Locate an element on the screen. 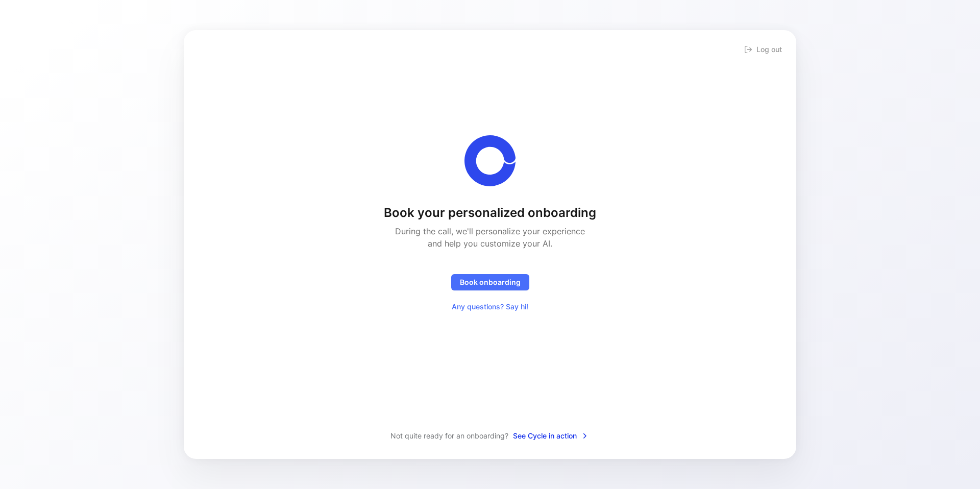 Image resolution: width=980 pixels, height=489 pixels. button: Log out is located at coordinates (763, 49).